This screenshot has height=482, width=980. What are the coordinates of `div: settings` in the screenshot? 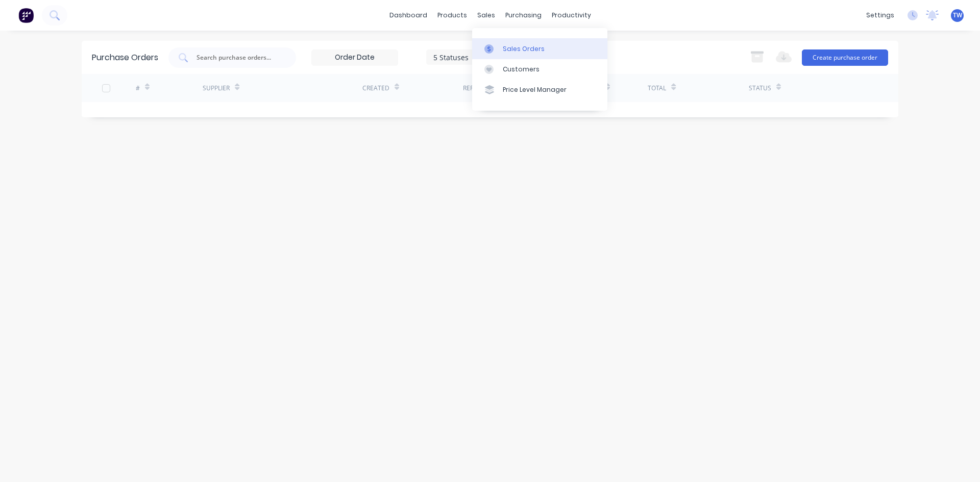 It's located at (879, 15).